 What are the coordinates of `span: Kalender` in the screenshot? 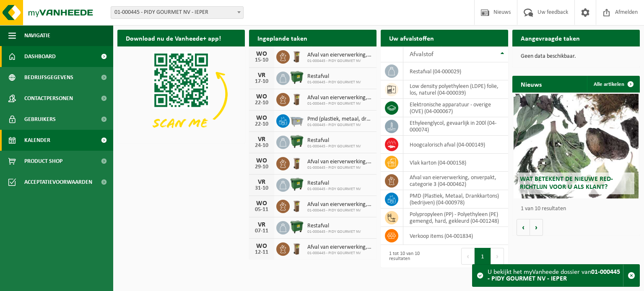 It's located at (37, 140).